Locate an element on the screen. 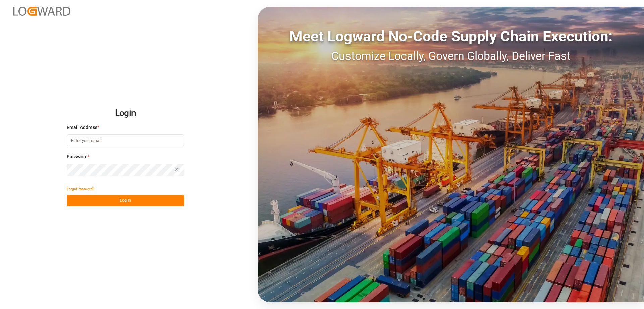 This screenshot has width=644, height=309. div: Meet Logward No-Code Supply Chain Execution: is located at coordinates (451, 36).